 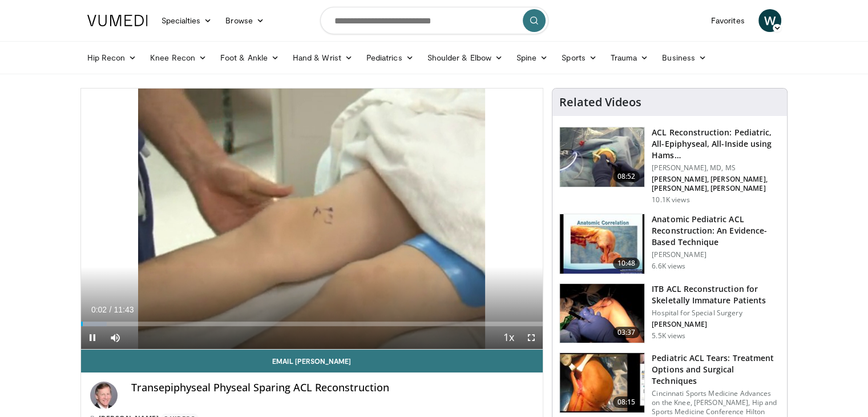 I want to click on span: 03:37, so click(x=627, y=332).